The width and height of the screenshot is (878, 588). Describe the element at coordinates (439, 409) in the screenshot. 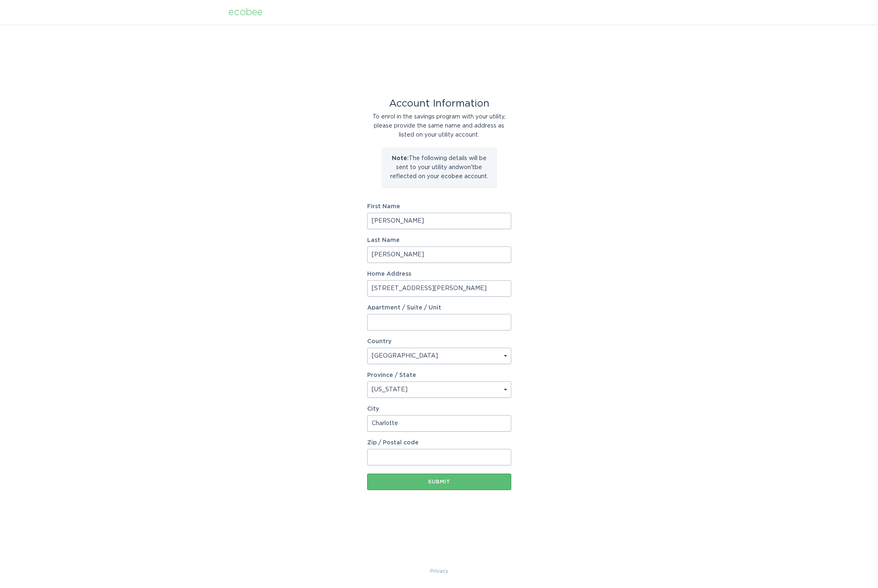

I see `label: City` at that location.